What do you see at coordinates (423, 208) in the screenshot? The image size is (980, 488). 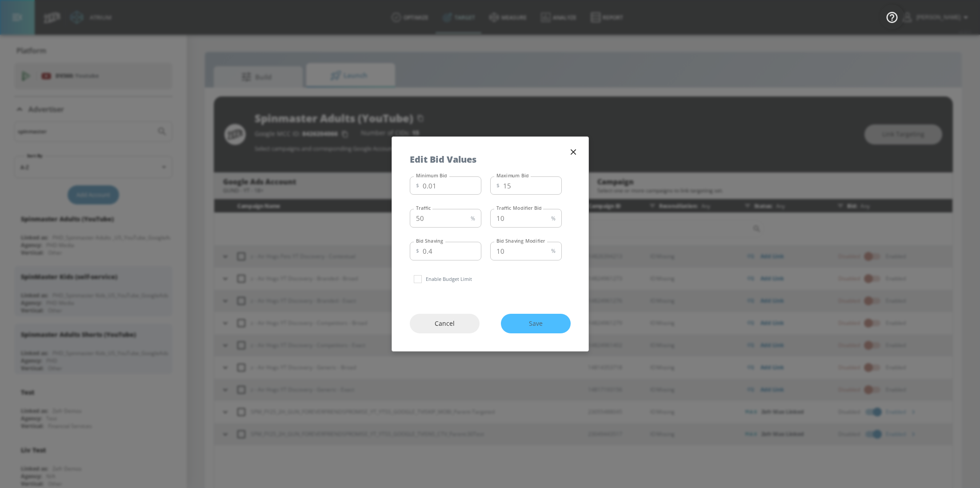 I see `label: Traffic` at bounding box center [423, 208].